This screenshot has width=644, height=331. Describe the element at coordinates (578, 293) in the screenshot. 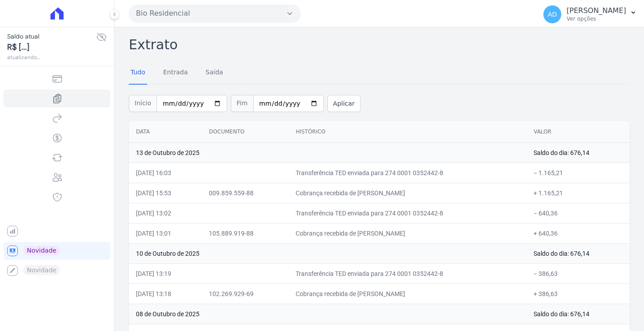

I see `td: + 386,63` at that location.